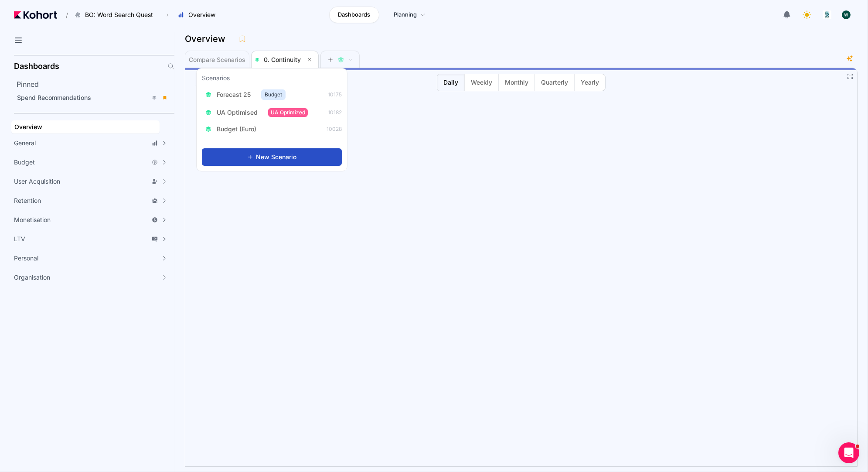  What do you see at coordinates (236, 129) in the screenshot?
I see `span: Budget (Euro)` at bounding box center [236, 129].